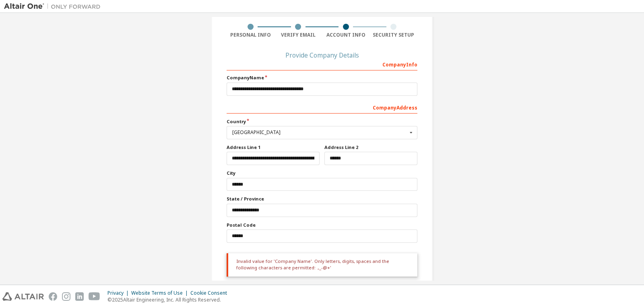 The image size is (644, 308). Describe the element at coordinates (322, 173) in the screenshot. I see `label: City` at that location.